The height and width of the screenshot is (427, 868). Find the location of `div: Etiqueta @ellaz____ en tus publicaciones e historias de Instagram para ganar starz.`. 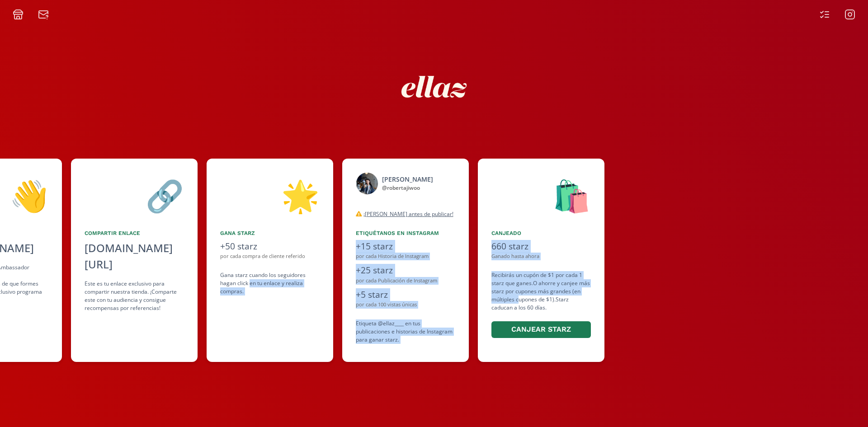

div: Etiqueta @ellaz____ en tus publicaciones e historias de Instagram para ganar starz. is located at coordinates (406, 331).